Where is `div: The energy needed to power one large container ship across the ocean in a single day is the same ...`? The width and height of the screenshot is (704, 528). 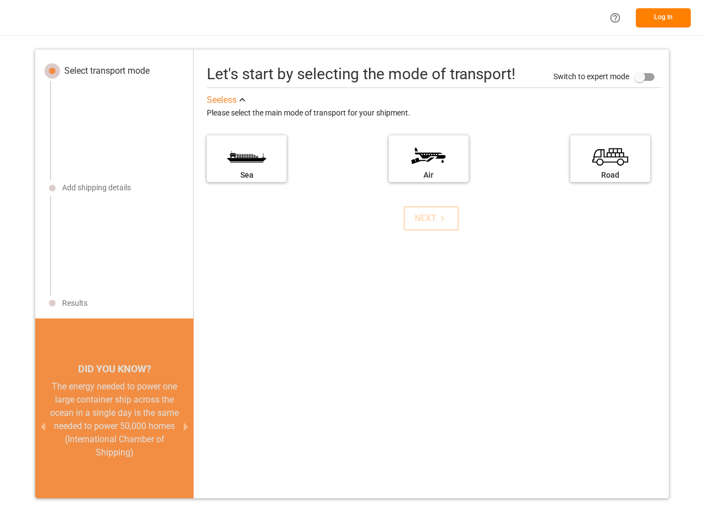
div: The energy needed to power one large container ship across the ocean in a single day is the same ... is located at coordinates (114, 420).